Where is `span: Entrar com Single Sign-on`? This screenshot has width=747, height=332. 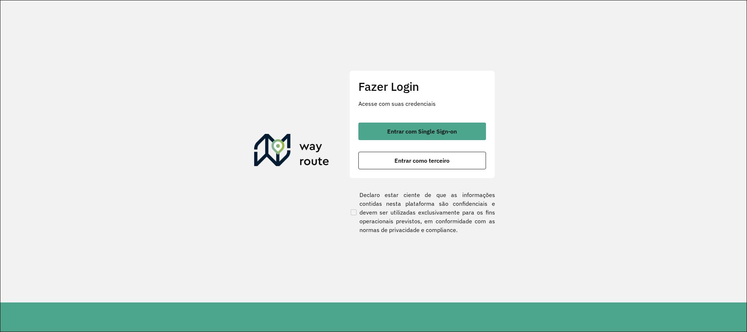 span: Entrar com Single Sign-on is located at coordinates (422, 131).